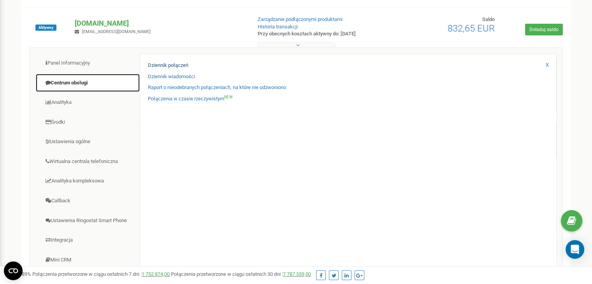 This screenshot has height=284, width=592. I want to click on a: Wirtualna centrala telefoniczna, so click(88, 161).